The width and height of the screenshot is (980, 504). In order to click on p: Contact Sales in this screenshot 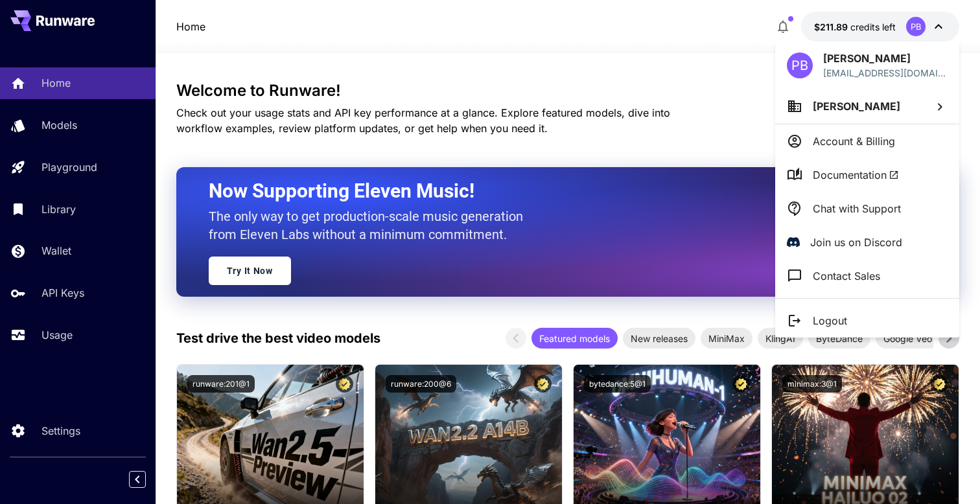, I will do `click(846, 276)`.